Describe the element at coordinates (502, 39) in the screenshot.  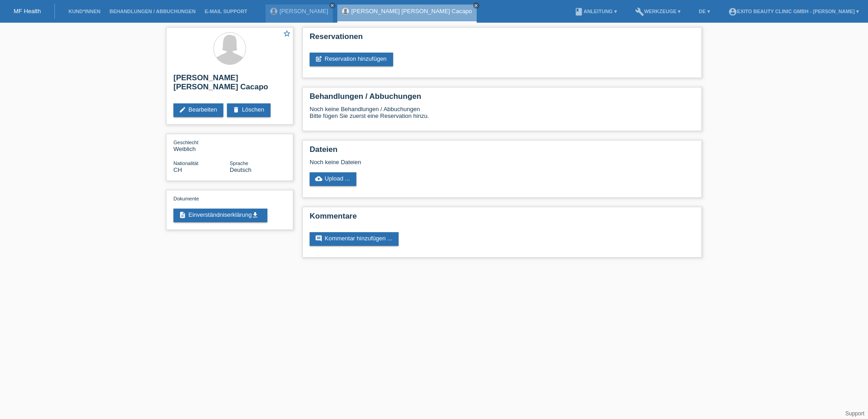
I see `h2: Reservationen` at that location.